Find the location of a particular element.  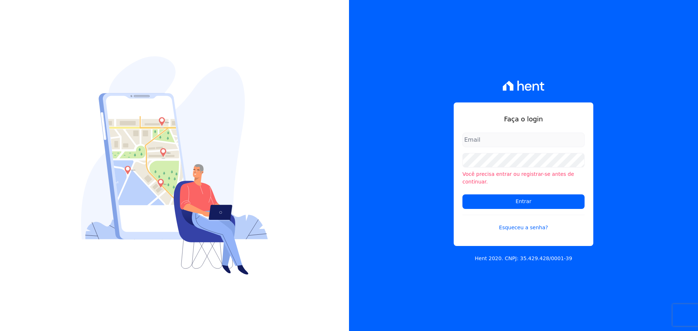

input: Email is located at coordinates (523, 140).